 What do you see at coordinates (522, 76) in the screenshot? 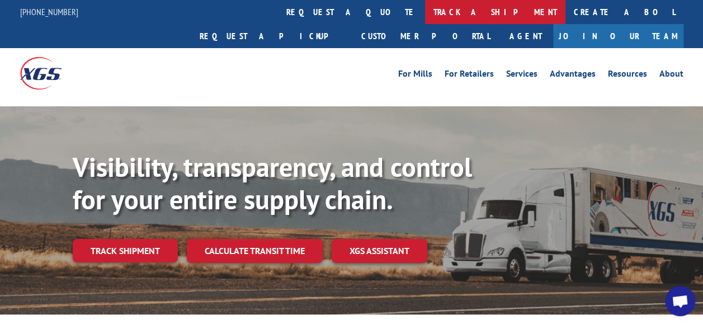
I see `a: Services` at bounding box center [522, 76].